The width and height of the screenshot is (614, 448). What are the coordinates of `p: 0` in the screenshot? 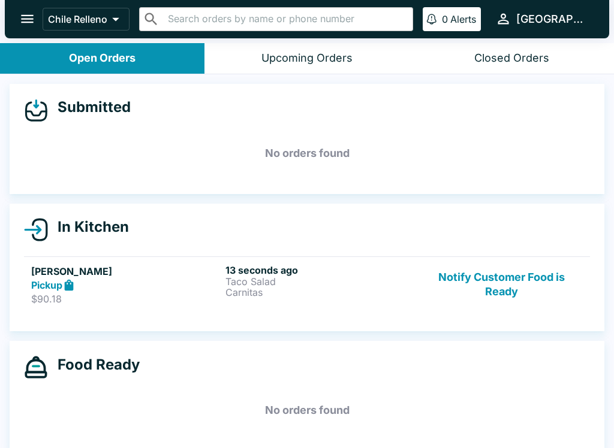 It's located at (445, 19).